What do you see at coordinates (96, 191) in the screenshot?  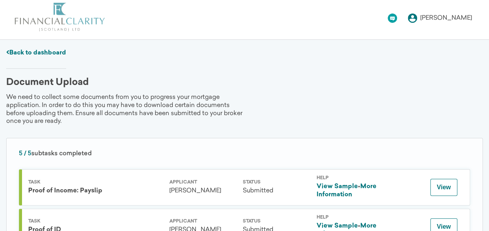 I see `div: Proof of Income: Payslip` at bounding box center [96, 191].